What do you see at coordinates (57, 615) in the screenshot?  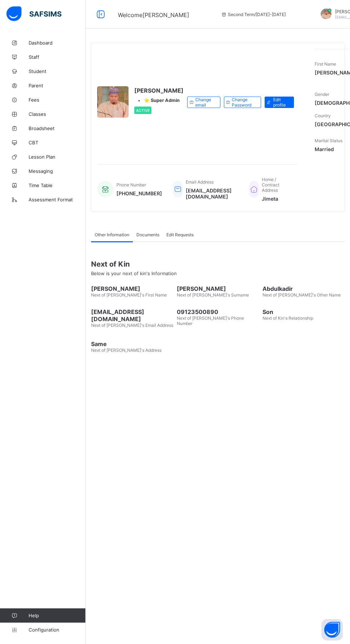 I see `span: Help` at bounding box center [57, 615].